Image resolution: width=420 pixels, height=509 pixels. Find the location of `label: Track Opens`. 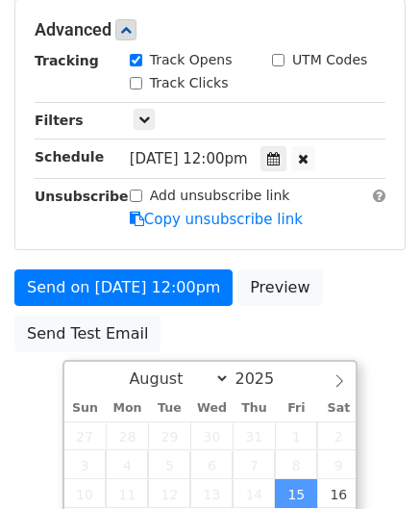

label: Track Opens is located at coordinates (191, 59).